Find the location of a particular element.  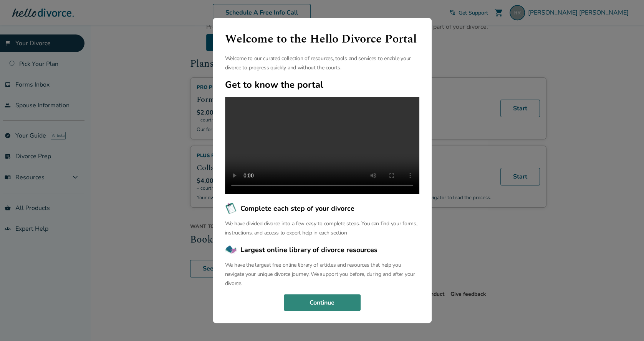

div: Chat Widget is located at coordinates (624, 323).